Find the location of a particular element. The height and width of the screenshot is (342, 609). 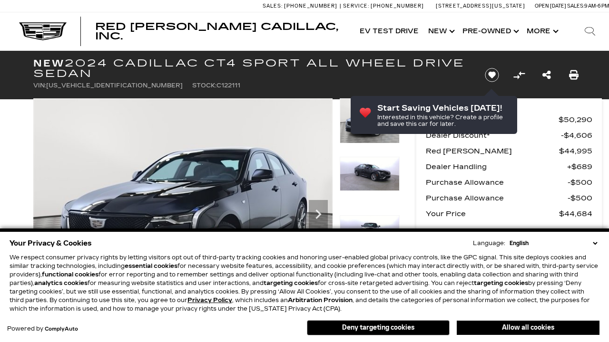

a: Privacy Policy is located at coordinates (210, 301).